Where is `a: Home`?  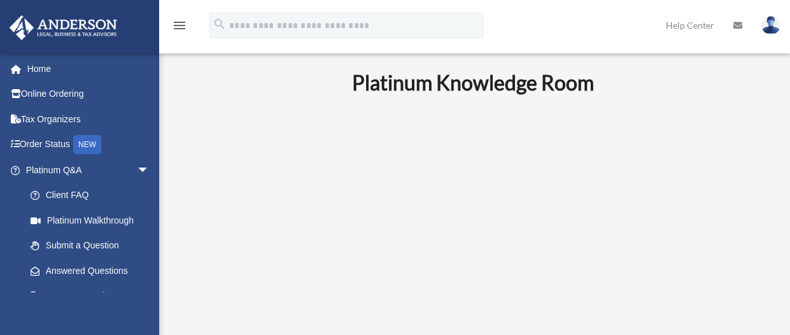
a: Home is located at coordinates (89, 69).